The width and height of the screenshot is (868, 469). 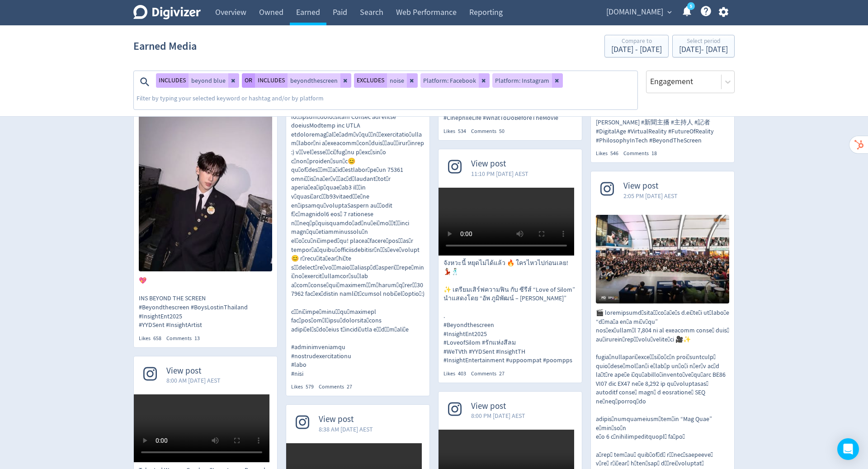 What do you see at coordinates (205, 183) in the screenshot?
I see `img: 💖 INS BEYOND THE SCREEN #Beyondthescreen #BoysLostinThailand #InsightEnt2025 #YYDSent #InsightArtist` at bounding box center [205, 183].